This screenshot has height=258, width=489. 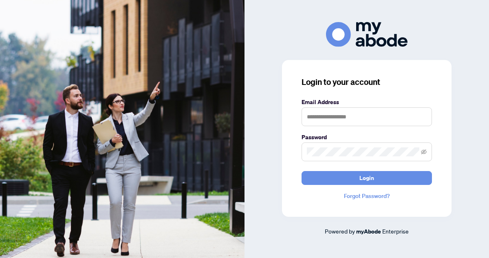 I want to click on label: Email Address, so click(x=367, y=102).